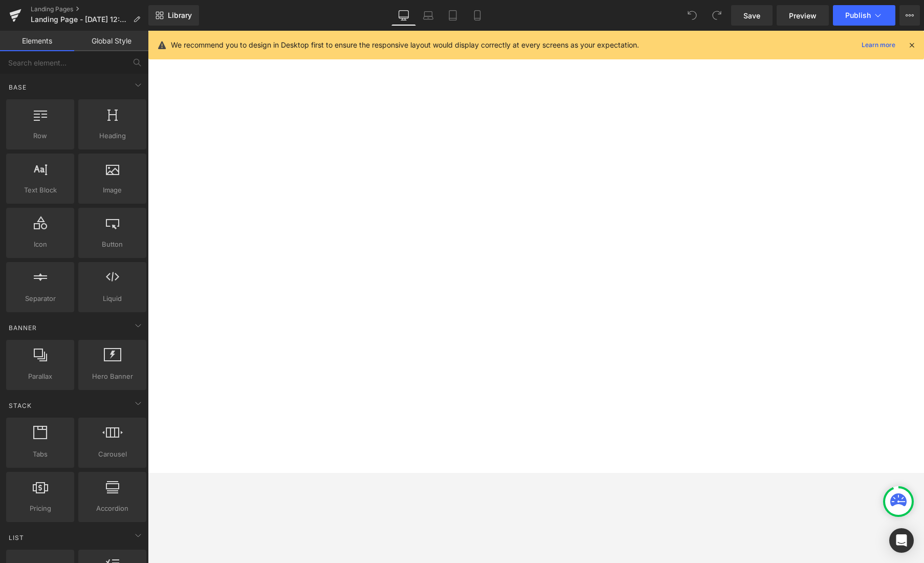 This screenshot has width=924, height=563. Describe the element at coordinates (902, 541) in the screenshot. I see `div: Open Intercom Messenger` at that location.